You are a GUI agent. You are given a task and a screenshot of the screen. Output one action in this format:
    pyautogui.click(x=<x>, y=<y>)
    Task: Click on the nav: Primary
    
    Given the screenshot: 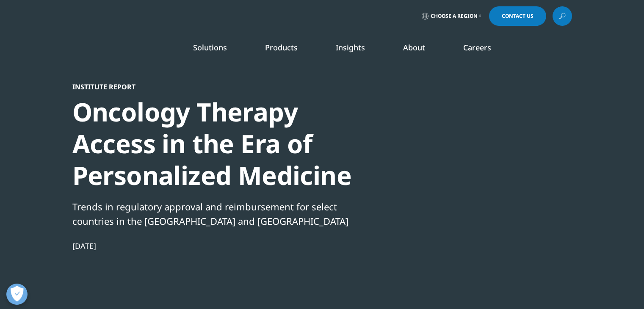 What is the action you would take?
    pyautogui.click(x=358, y=50)
    